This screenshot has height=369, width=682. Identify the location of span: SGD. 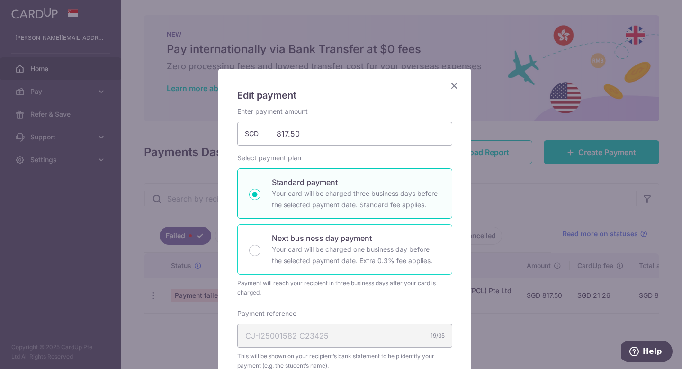
(257, 134).